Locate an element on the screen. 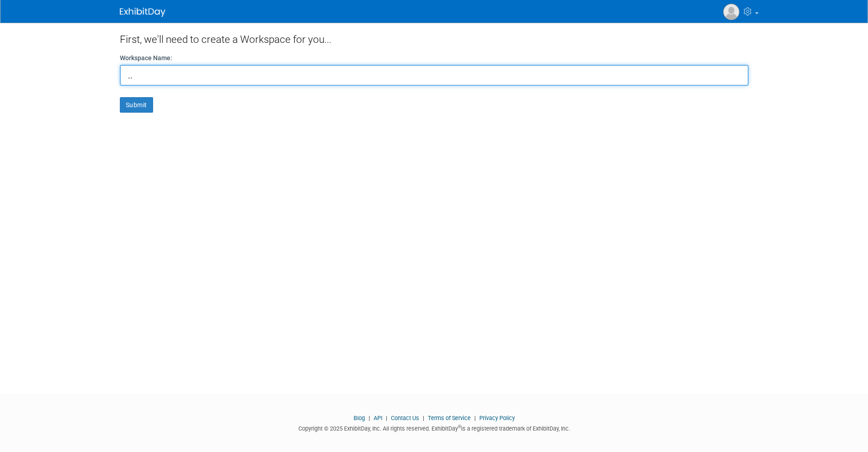 This screenshot has width=868, height=452. div: First, we'll need to create a Workspace for you... is located at coordinates (434, 38).